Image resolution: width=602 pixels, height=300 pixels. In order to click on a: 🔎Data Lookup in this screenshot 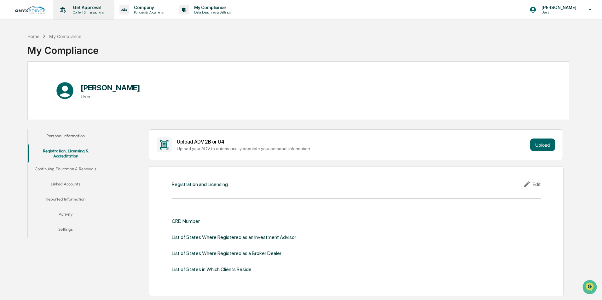, I will do `click(23, 95)`.